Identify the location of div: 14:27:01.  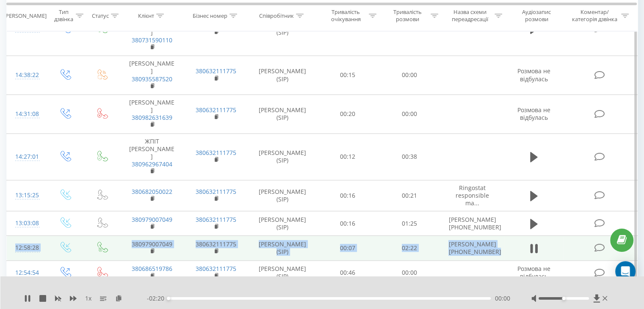
(26, 157).